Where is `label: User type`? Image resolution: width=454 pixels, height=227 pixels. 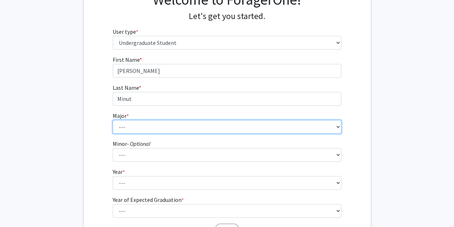
label: User type is located at coordinates (125, 32).